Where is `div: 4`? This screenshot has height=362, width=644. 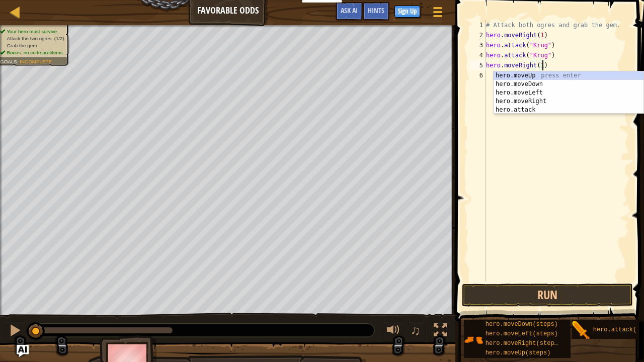
div: 4 is located at coordinates (477, 55).